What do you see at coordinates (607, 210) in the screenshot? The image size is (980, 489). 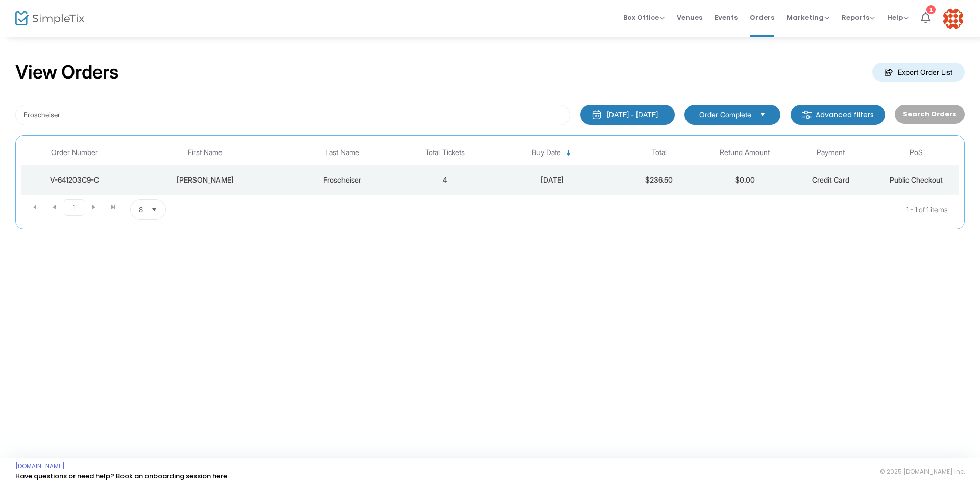 I see `kendo-pager-info: 1 - 1 of 1 items` at bounding box center [607, 210].